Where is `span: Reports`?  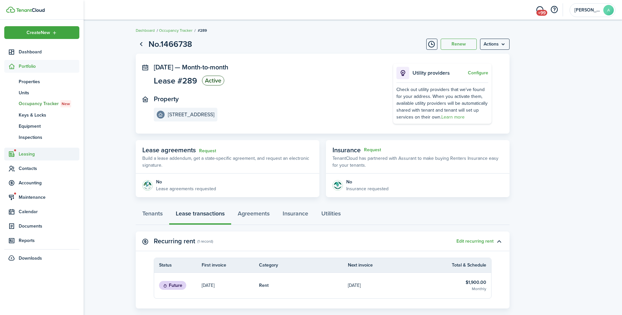 span: Reports is located at coordinates (49, 241).